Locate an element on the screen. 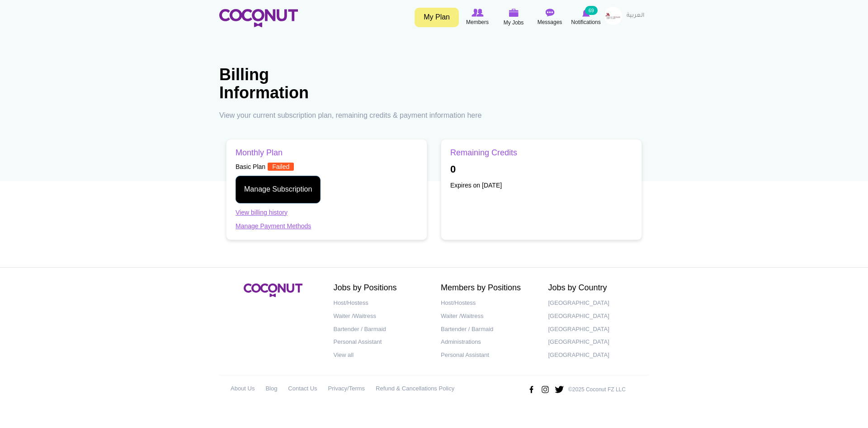 This screenshot has height=428, width=868. img: Twitter is located at coordinates (559, 389).